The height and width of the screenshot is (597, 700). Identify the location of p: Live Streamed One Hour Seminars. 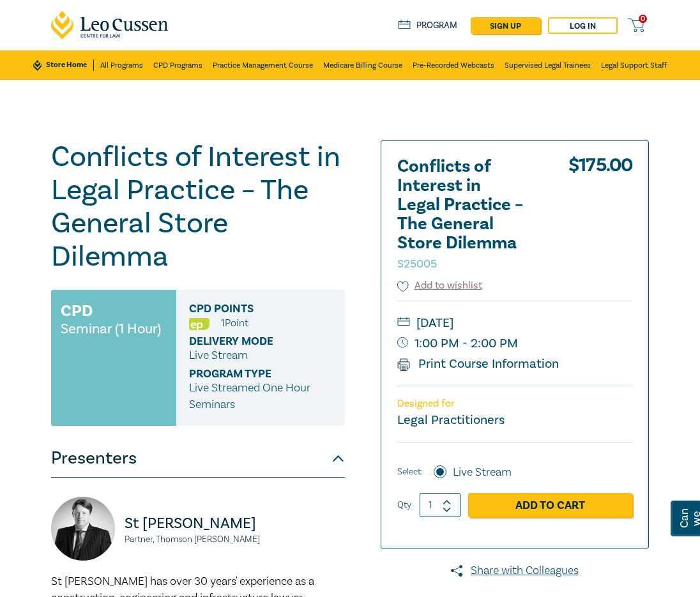
(261, 397).